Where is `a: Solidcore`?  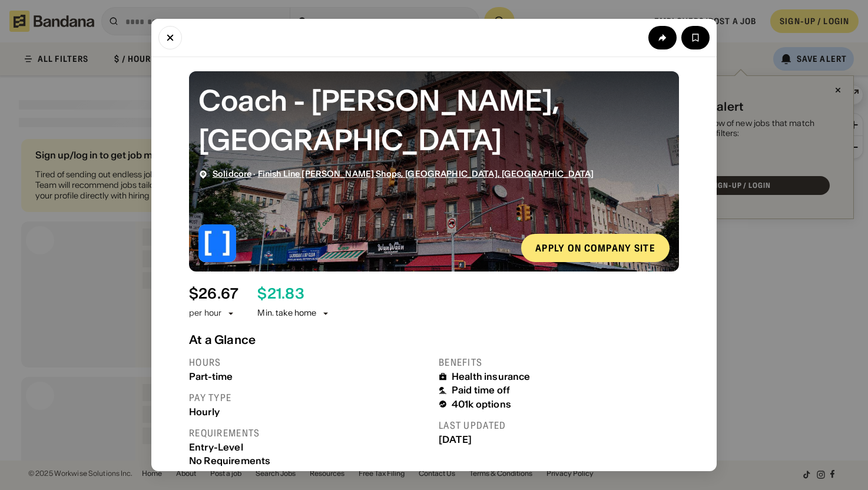 a: Solidcore is located at coordinates (232, 173).